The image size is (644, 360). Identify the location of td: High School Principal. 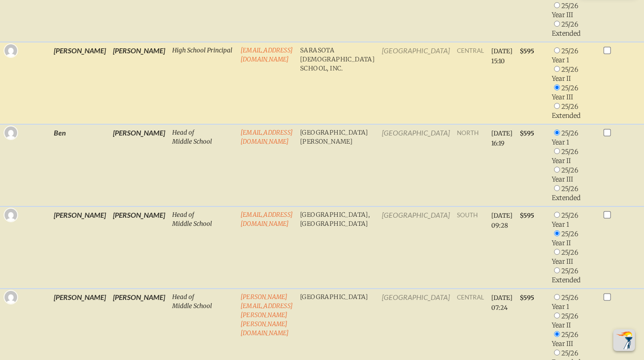
(202, 83).